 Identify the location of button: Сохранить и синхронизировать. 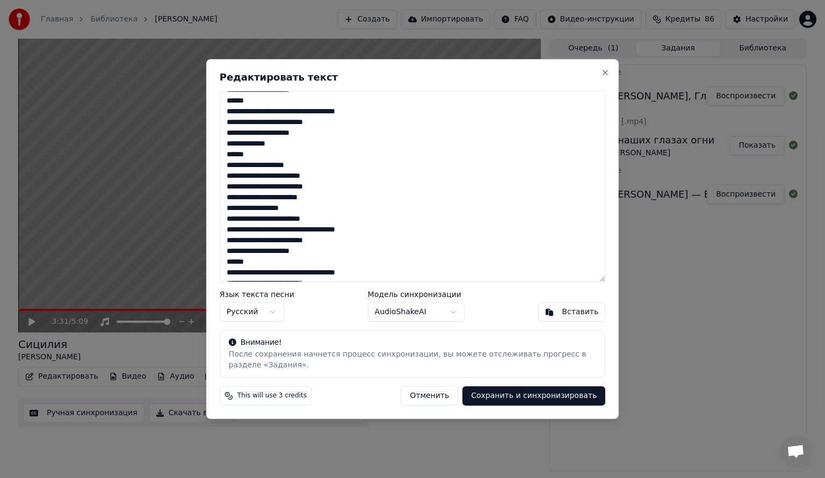
(534, 396).